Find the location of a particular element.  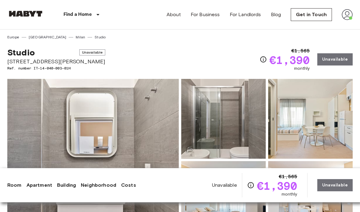

span: Studio is located at coordinates (21, 52).